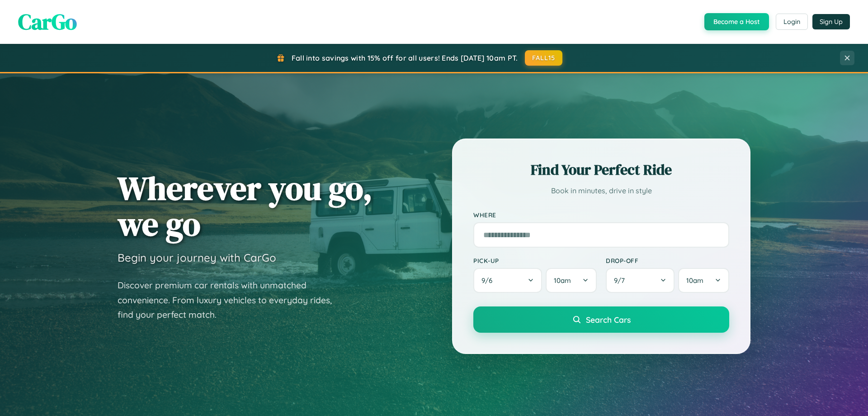 The height and width of the screenshot is (416, 868). I want to click on span: 9 / 7, so click(622, 280).